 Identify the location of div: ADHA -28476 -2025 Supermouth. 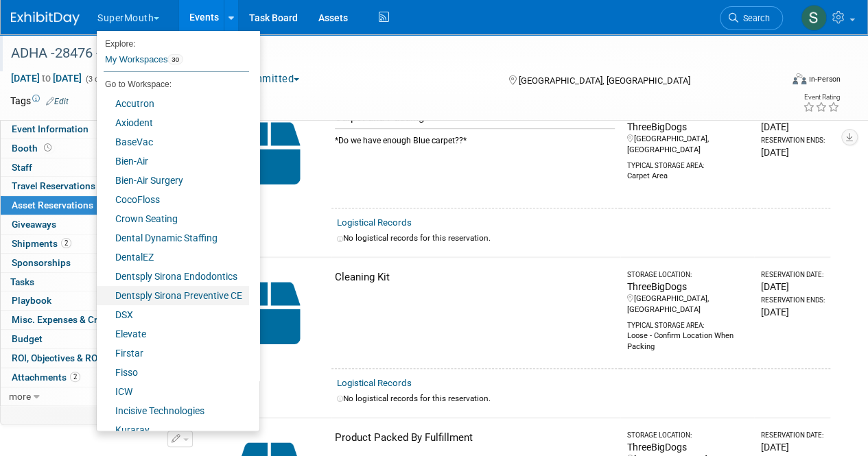
(387, 53).